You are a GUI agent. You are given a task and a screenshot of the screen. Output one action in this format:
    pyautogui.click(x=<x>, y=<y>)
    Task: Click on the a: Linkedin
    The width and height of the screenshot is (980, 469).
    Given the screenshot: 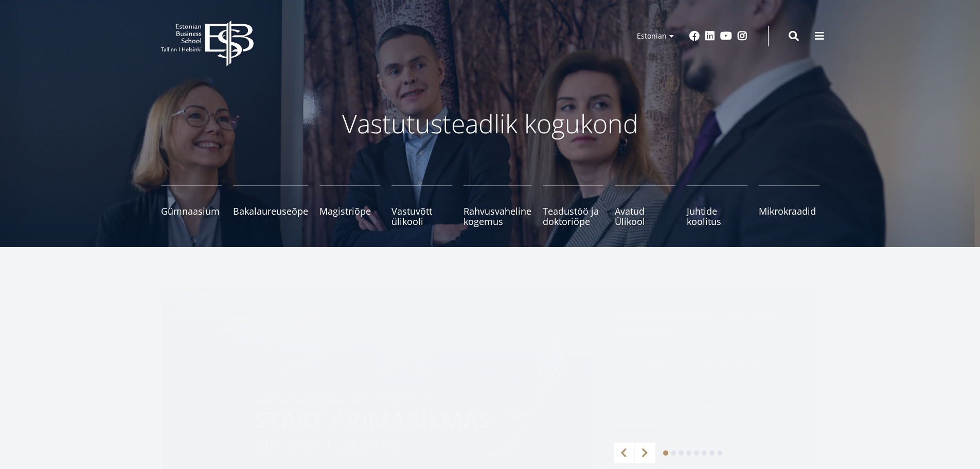 What is the action you would take?
    pyautogui.click(x=710, y=36)
    